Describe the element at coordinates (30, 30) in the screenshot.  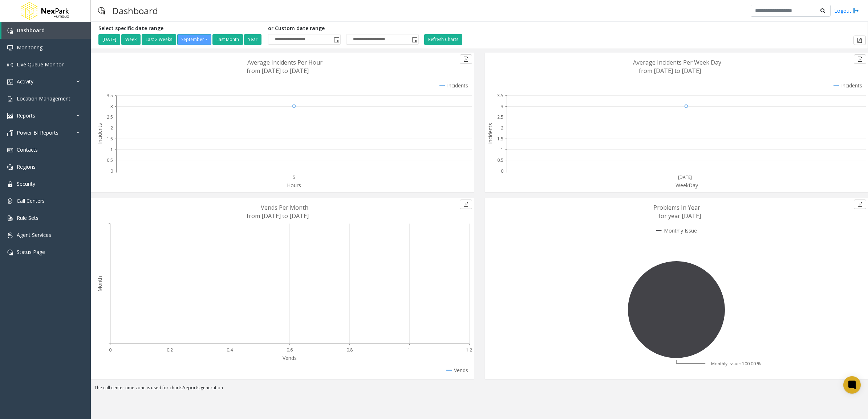
I see `span: Dashboard` at that location.